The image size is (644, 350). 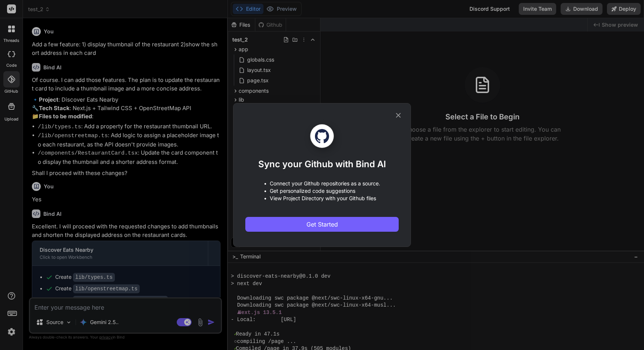 What do you see at coordinates (322, 224) in the screenshot?
I see `button: Get Started` at bounding box center [322, 224].